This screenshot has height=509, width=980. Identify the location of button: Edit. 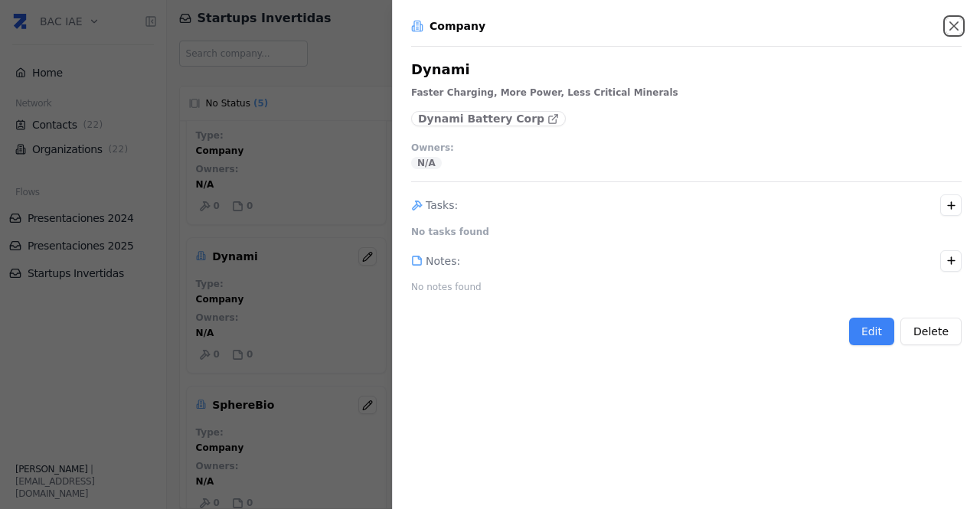
(871, 332).